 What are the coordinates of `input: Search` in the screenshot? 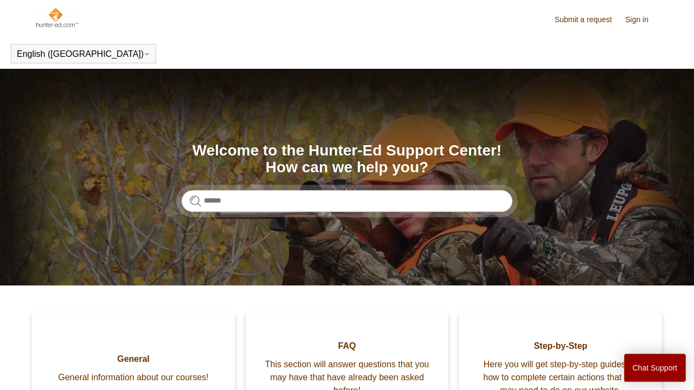 It's located at (347, 201).